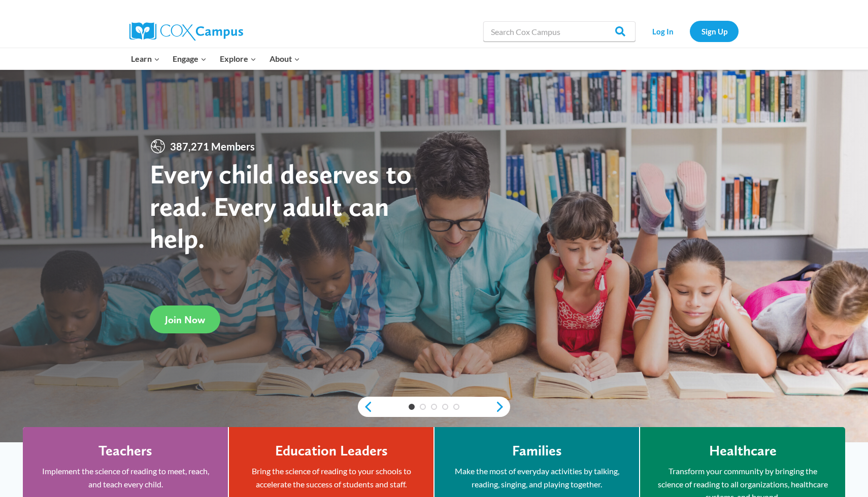 This screenshot has height=497, width=868. Describe the element at coordinates (445, 407) in the screenshot. I see `a: 4` at that location.